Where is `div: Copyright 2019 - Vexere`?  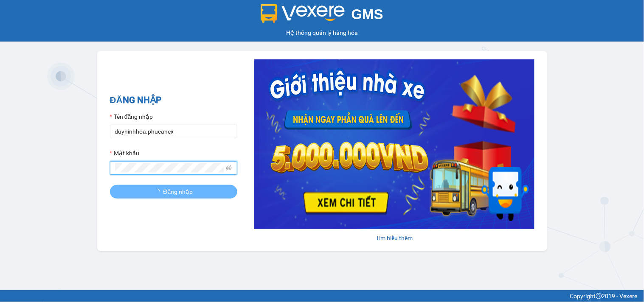 div: Copyright 2019 - Vexere is located at coordinates (322, 297).